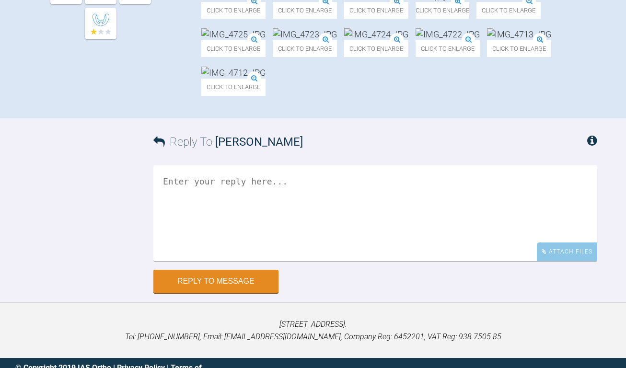 This screenshot has height=368, width=626. What do you see at coordinates (234, 72) in the screenshot?
I see `img: IMG_4712.JPG` at bounding box center [234, 72].